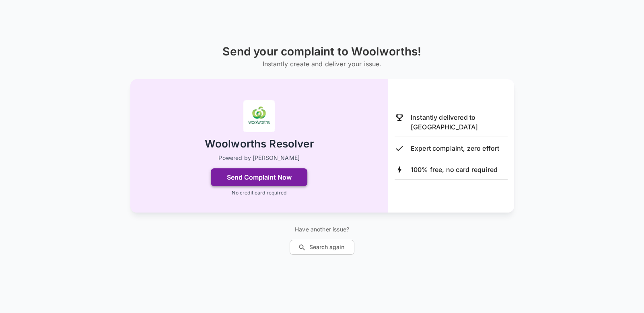 The image size is (644, 313). Describe the element at coordinates (259, 116) in the screenshot. I see `img: Woolworths` at that location.